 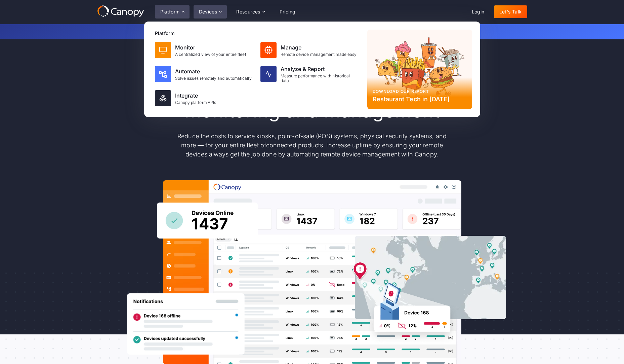 What do you see at coordinates (511, 12) in the screenshot?
I see `a: Let's Talk` at bounding box center [511, 12].